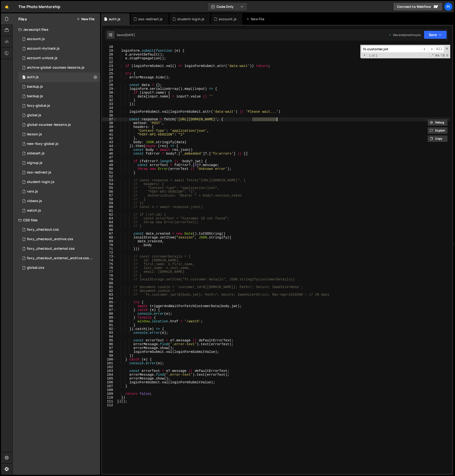 This screenshot has height=476, width=455. What do you see at coordinates (109, 325) in the screenshot?
I see `div: 91` at bounding box center [109, 325].